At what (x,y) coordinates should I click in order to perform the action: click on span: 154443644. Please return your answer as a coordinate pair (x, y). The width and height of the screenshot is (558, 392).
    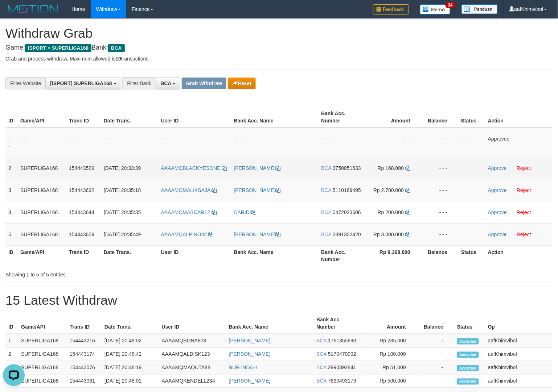
    Looking at the image, I should click on (82, 212).